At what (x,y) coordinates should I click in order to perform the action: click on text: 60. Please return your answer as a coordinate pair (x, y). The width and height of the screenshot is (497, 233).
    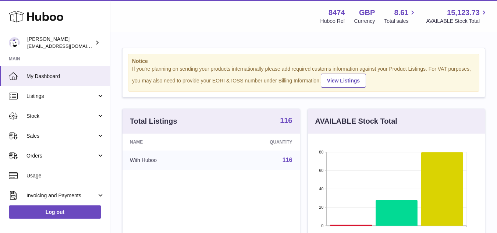
    Looking at the image, I should click on (321, 170).